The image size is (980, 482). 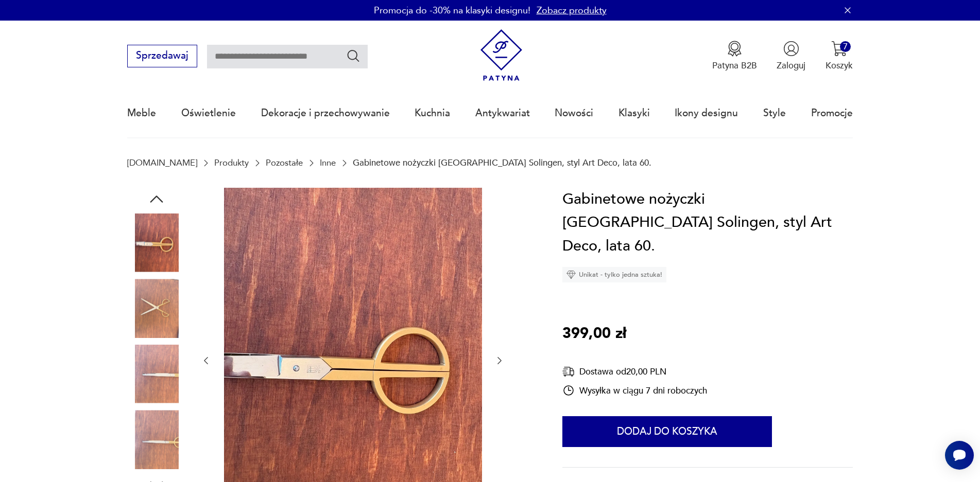 What do you see at coordinates (734, 49) in the screenshot?
I see `img: Ikona medalu` at bounding box center [734, 49].